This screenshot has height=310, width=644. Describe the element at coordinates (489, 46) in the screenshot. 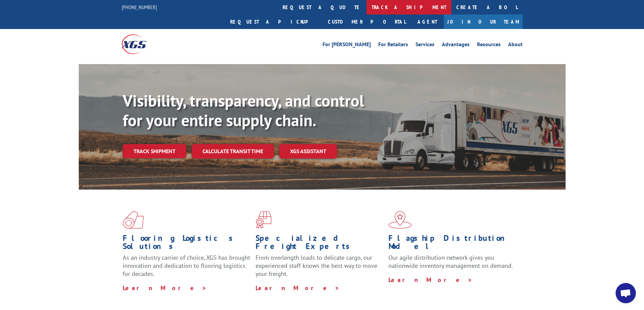

I see `a: Resources` at that location.